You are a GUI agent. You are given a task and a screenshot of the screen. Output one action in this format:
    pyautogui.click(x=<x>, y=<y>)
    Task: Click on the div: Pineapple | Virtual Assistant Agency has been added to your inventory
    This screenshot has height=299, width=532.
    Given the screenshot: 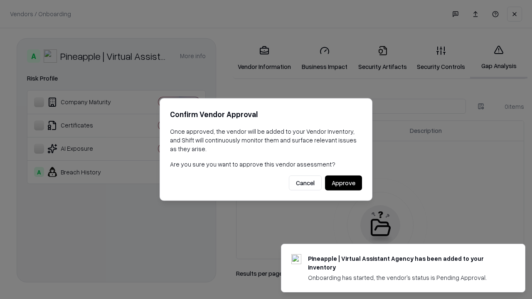 What is the action you would take?
    pyautogui.click(x=406, y=263)
    